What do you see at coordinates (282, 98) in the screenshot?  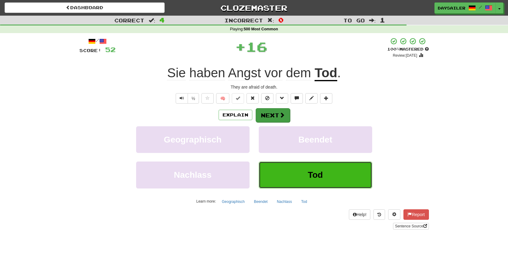 I see `button: Grammar (alt+g)` at bounding box center [282, 98].